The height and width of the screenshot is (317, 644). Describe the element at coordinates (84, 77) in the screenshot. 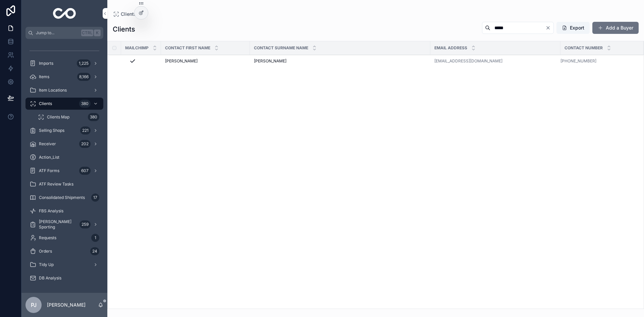

I see `div: 8,166` at that location.